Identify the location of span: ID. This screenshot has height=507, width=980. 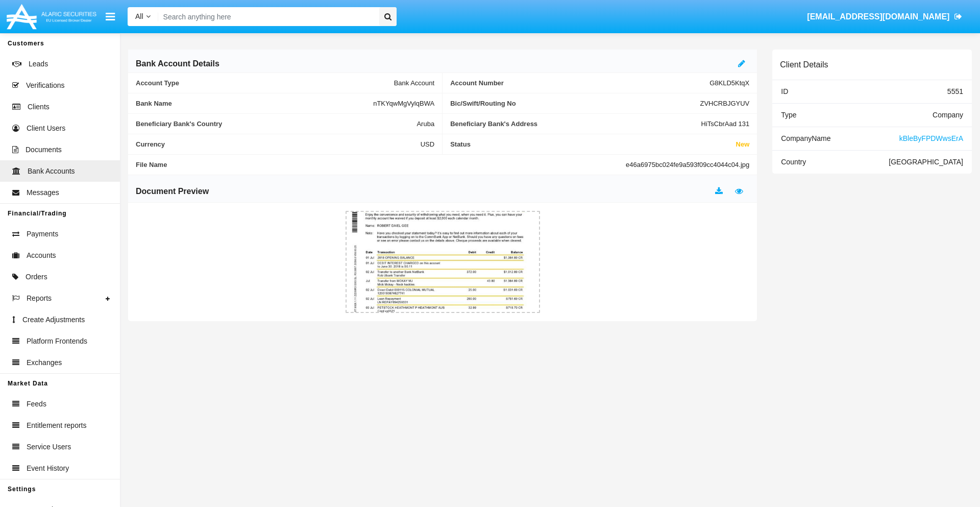
(784, 91).